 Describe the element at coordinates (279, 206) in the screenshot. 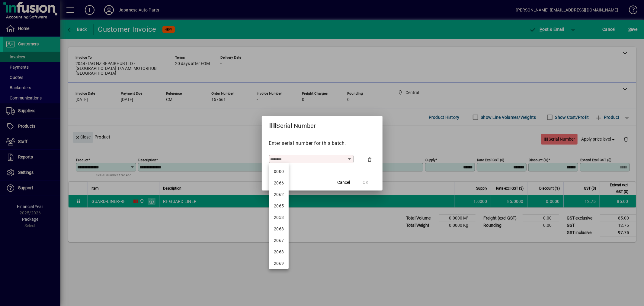

I see `div: 2065` at that location.